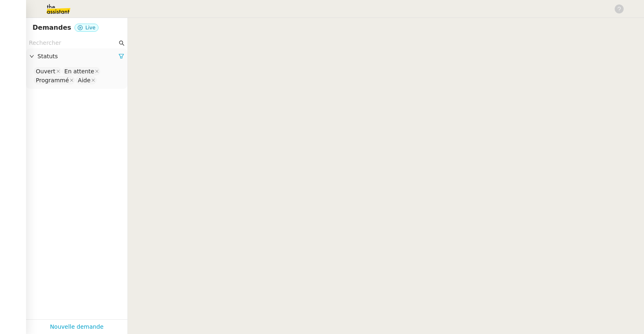  Describe the element at coordinates (46, 71) in the screenshot. I see `div: Ouvert` at that location.